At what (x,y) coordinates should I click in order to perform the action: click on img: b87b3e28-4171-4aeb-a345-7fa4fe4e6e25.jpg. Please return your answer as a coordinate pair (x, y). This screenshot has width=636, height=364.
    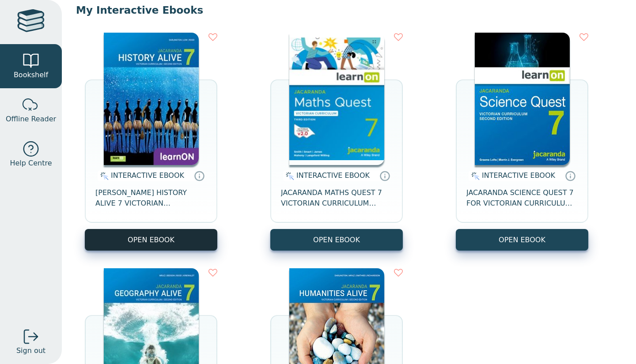
    Looking at the image, I should click on (336, 99).